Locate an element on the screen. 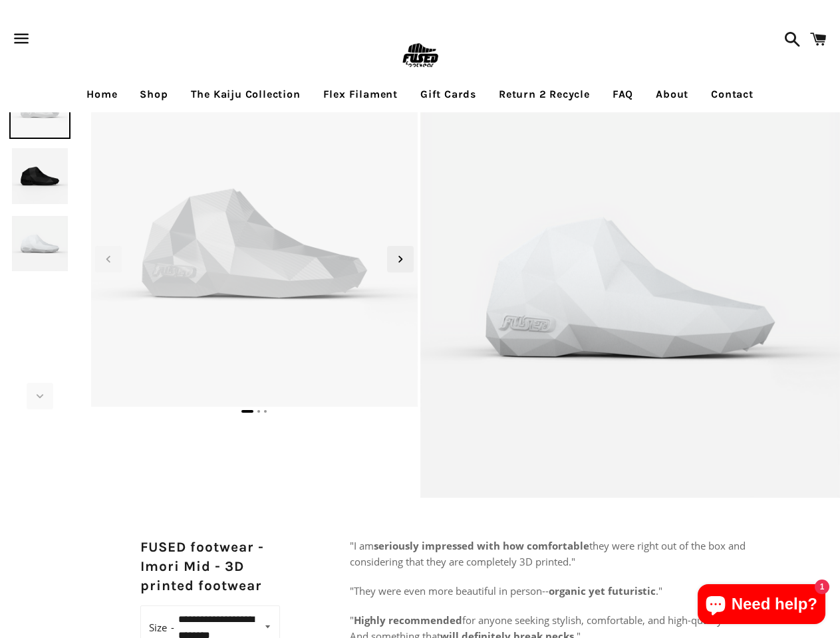 This screenshot has height=638, width=840. a: The Kaiju Collection is located at coordinates (245, 94).